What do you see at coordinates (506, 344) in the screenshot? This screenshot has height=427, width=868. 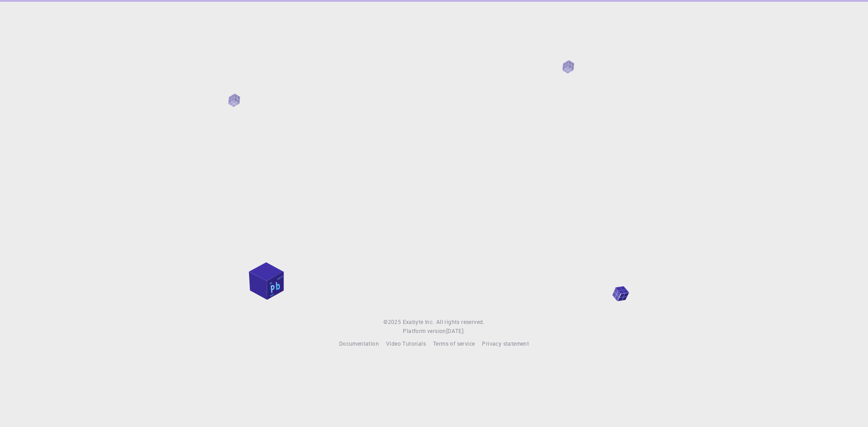 I see `span: Privacy statement` at bounding box center [506, 344].